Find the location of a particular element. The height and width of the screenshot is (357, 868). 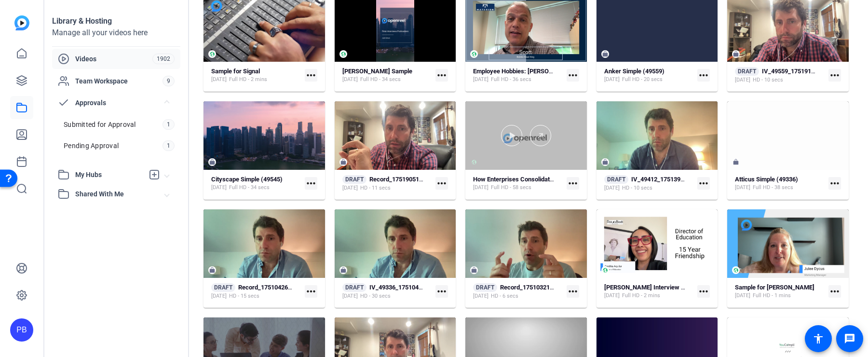

span: 1902 is located at coordinates (164, 59).